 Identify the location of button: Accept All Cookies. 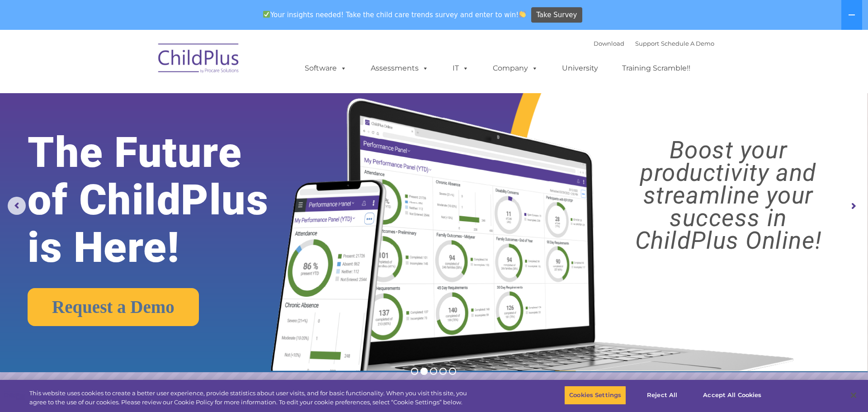
(732, 395).